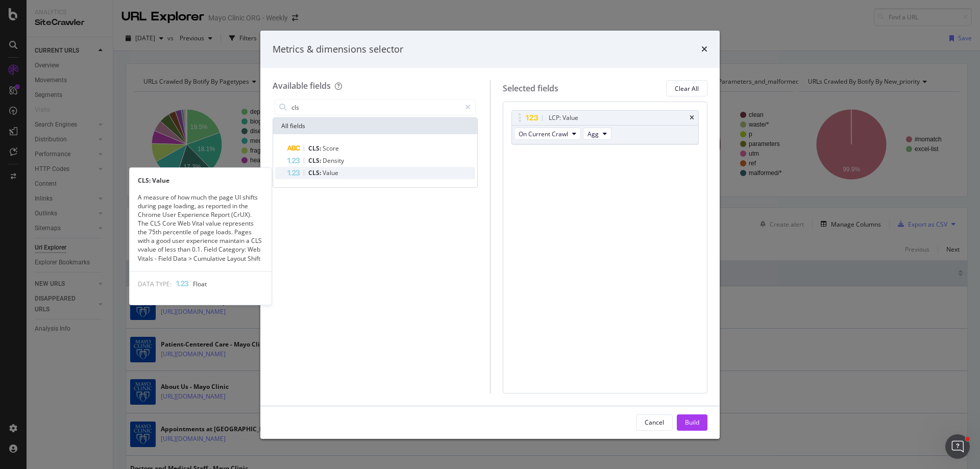  I want to click on button: Cancel, so click(655, 423).